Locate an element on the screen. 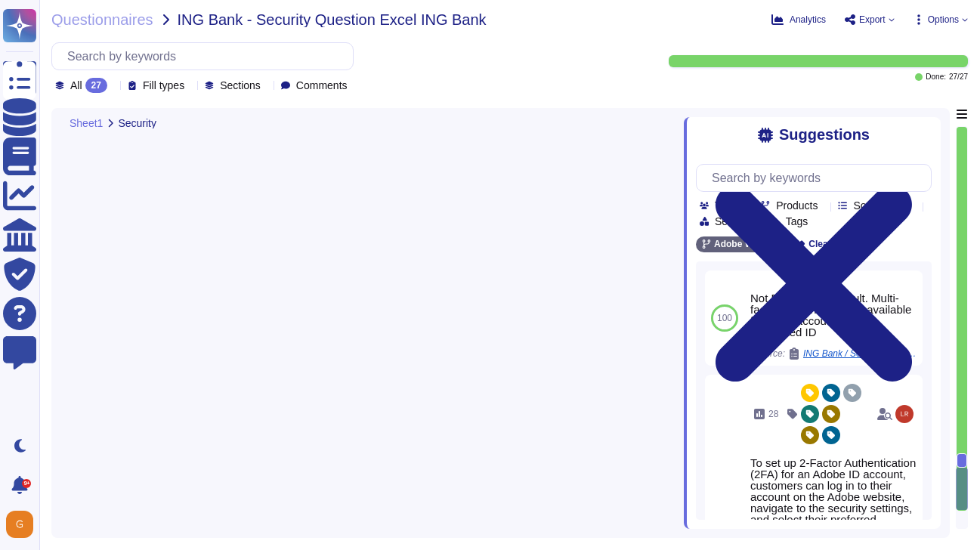  span: Fill types is located at coordinates (163, 86).